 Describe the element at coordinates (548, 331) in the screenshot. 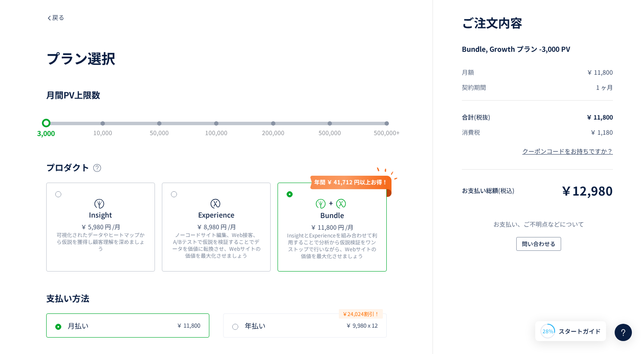

I see `span: 28%` at that location.